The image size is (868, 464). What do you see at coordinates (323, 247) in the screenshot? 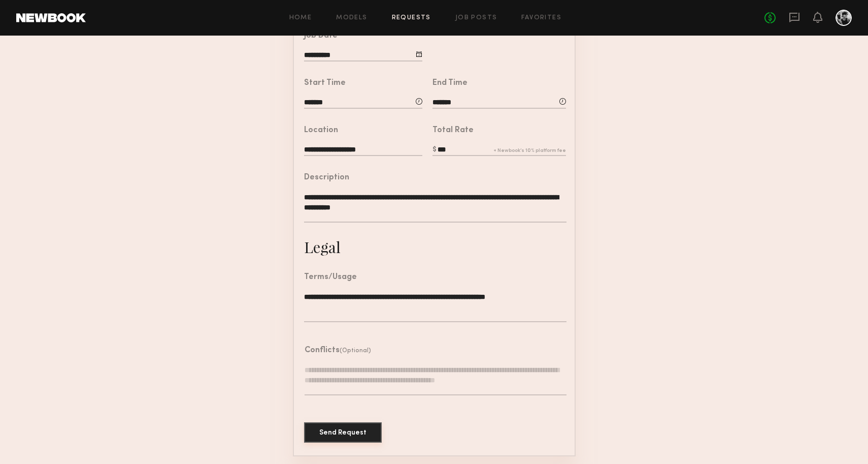
I see `div: Legal` at bounding box center [323, 247].